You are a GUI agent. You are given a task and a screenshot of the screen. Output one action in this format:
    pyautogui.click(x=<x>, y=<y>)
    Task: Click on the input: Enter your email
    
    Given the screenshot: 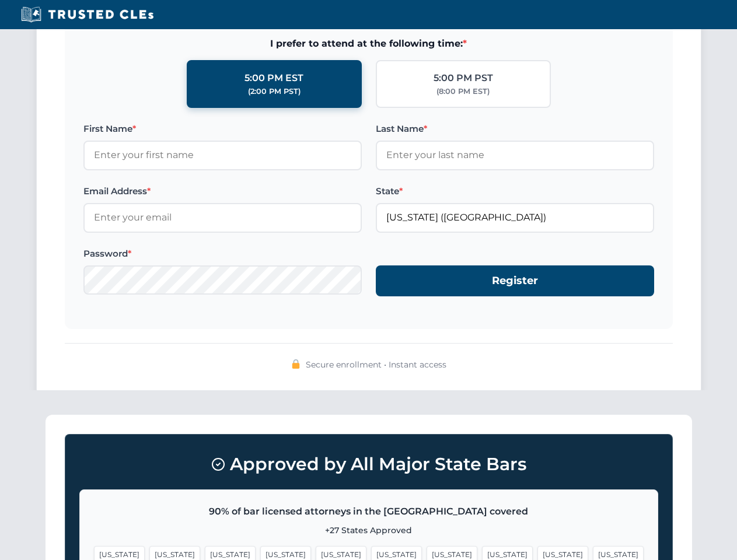 What is the action you would take?
    pyautogui.click(x=222, y=217)
    